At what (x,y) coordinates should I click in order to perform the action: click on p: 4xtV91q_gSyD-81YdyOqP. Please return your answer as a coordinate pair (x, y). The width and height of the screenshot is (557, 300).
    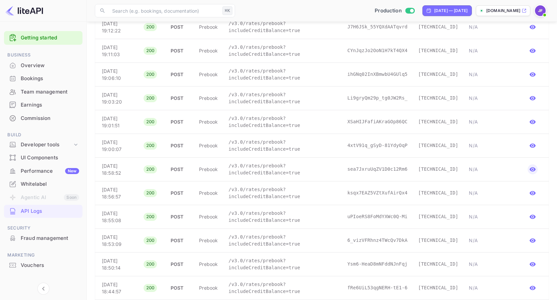
    Looking at the image, I should click on (377, 145).